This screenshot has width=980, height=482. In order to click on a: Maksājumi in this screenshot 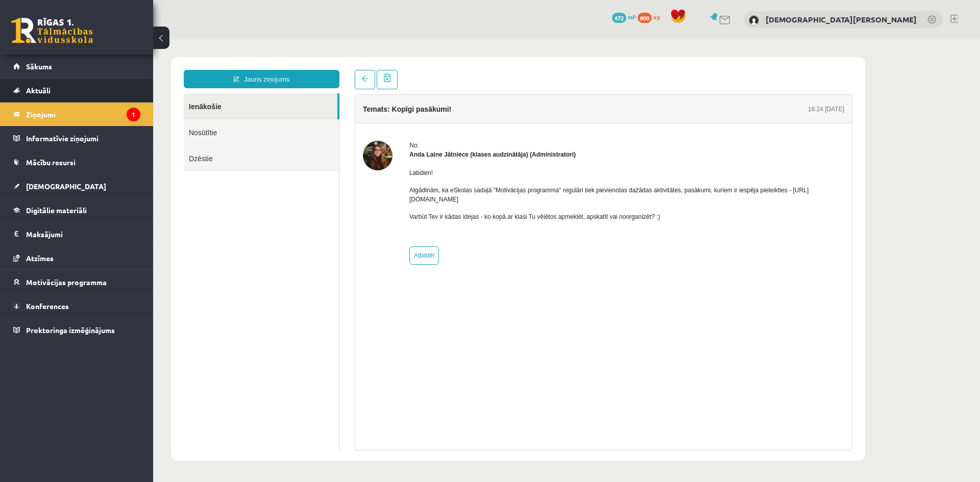, I will do `click(76, 234)`.